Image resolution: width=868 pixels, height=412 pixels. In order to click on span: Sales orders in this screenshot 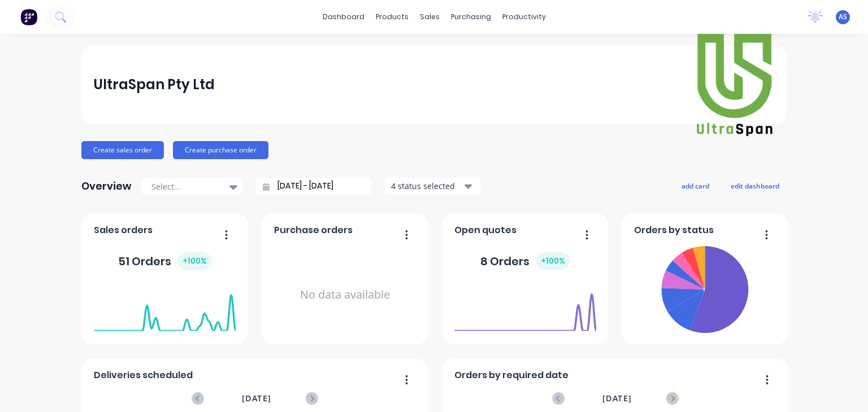, I will do `click(123, 231)`.